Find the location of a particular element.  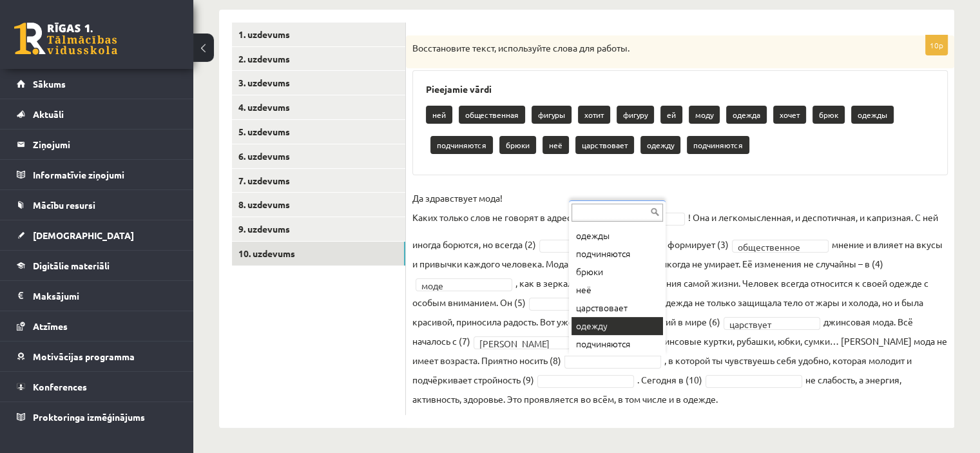

div: неё is located at coordinates (617, 290).